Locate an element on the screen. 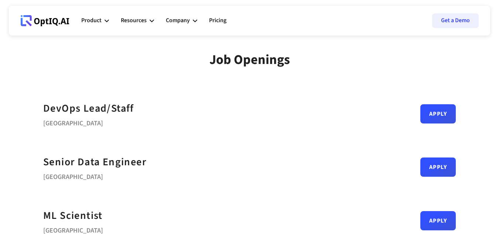  div: DevOps Lead/Staff is located at coordinates (89, 108).